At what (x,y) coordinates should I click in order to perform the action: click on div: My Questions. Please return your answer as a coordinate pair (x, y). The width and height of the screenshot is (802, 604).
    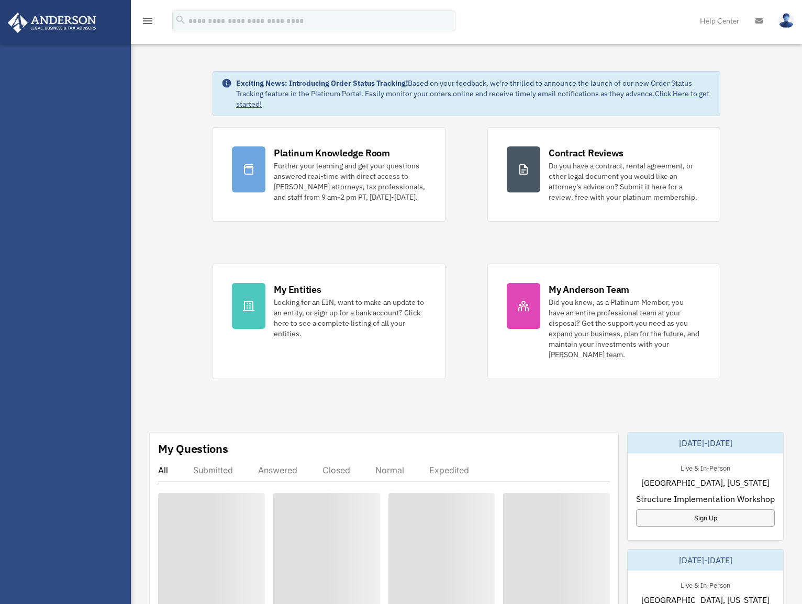
    Looking at the image, I should click on (193, 449).